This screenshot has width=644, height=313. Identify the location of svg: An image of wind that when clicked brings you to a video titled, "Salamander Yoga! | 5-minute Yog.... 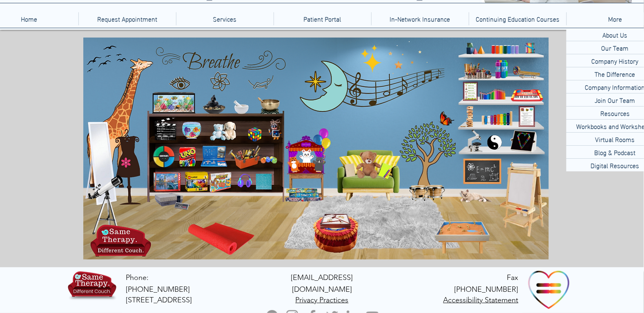
(264, 63).